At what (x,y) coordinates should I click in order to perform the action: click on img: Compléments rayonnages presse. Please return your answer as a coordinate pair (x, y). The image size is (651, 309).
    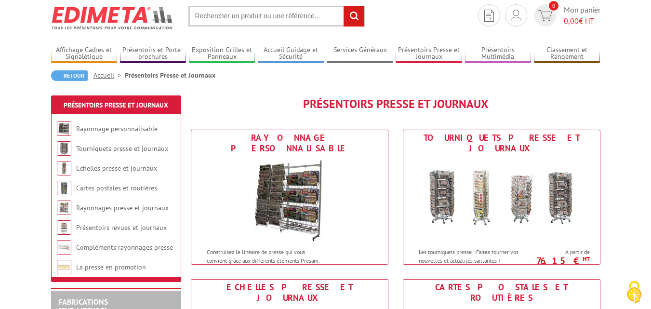
    Looking at the image, I should click on (64, 247).